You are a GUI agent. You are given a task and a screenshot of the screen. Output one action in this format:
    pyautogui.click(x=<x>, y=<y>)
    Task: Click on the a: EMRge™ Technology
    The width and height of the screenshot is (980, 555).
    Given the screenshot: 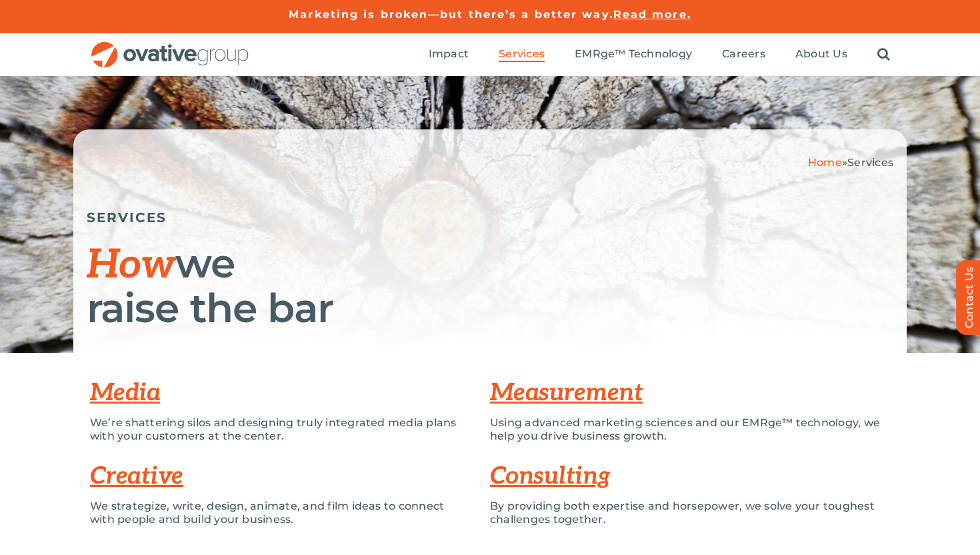 What is the action you would take?
    pyautogui.click(x=633, y=55)
    